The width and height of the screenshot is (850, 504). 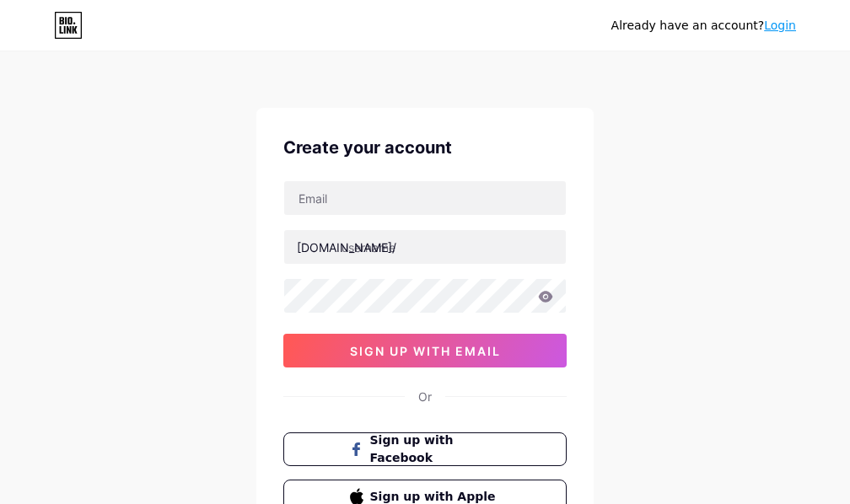 What do you see at coordinates (780, 26) in the screenshot?
I see `a: Login` at bounding box center [780, 26].